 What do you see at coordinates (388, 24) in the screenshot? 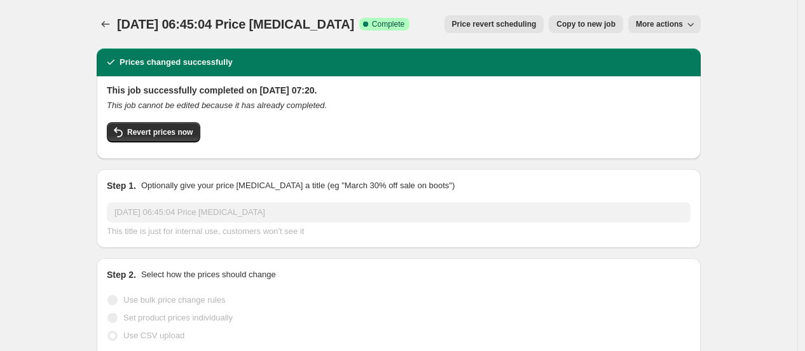
I see `span: Complete` at bounding box center [388, 24].